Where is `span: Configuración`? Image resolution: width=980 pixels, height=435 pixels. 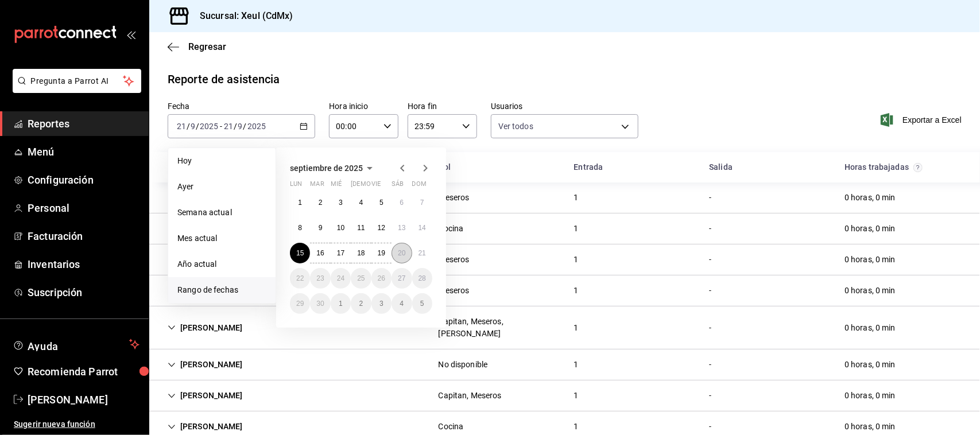
span: Configuración is located at coordinates (83, 180).